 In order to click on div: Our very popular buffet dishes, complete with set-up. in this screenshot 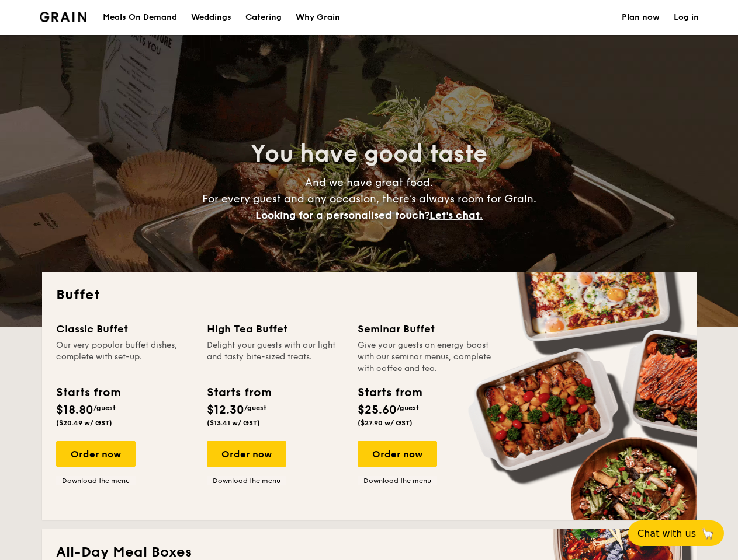, I will do `click(124, 357)`.